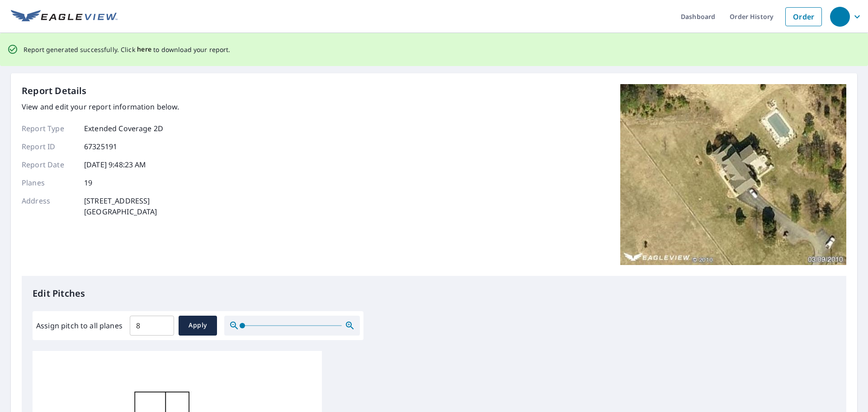 Image resolution: width=868 pixels, height=412 pixels. What do you see at coordinates (434, 294) in the screenshot?
I see `p: Edit Pitches` at bounding box center [434, 294].